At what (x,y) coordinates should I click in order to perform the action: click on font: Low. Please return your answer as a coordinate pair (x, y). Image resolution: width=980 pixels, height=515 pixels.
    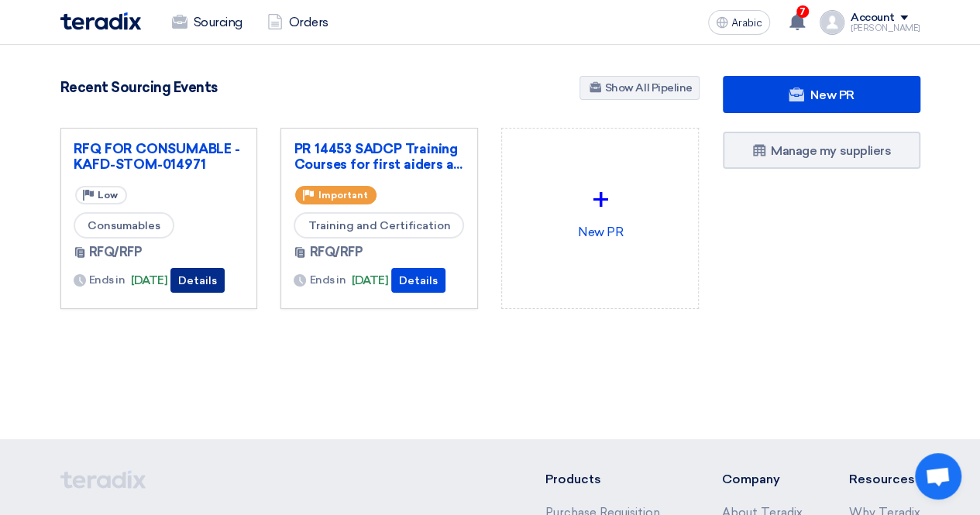
    Looking at the image, I should click on (108, 195).